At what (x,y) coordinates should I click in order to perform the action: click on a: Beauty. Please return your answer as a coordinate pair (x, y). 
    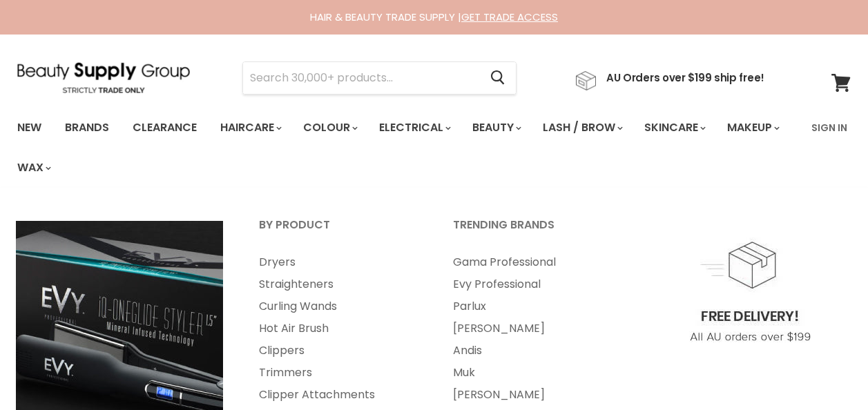
    Looking at the image, I should click on (495, 127).